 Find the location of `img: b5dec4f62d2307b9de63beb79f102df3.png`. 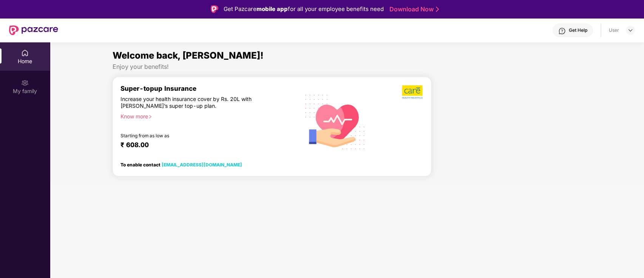

img: b5dec4f62d2307b9de63beb79f102df3.png is located at coordinates (412, 92).